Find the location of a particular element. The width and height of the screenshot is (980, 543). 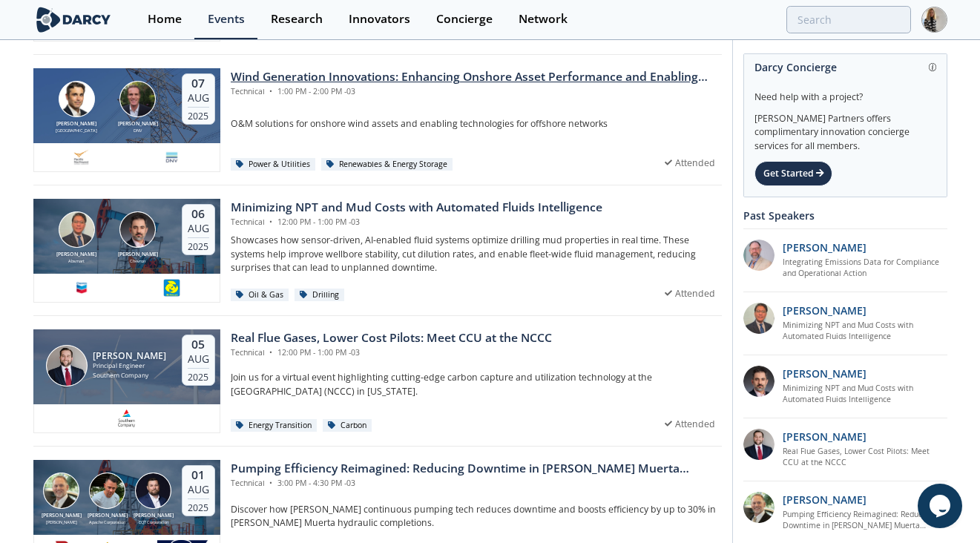

div: Southern Company is located at coordinates (129, 375).